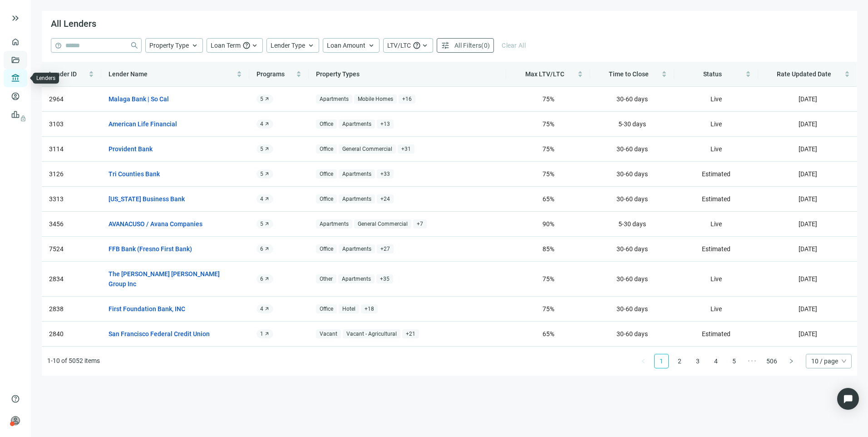  What do you see at coordinates (71, 309) in the screenshot?
I see `td: 2838` at bounding box center [71, 309].